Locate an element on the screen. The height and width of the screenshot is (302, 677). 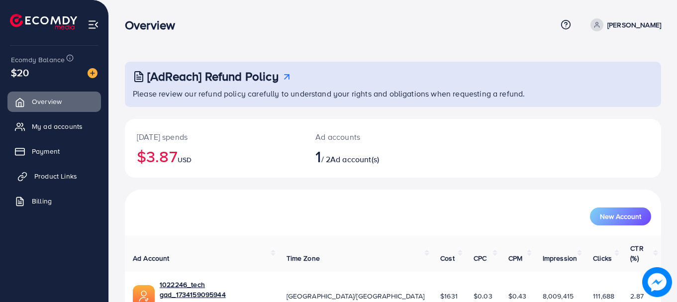
span: Ecomdy Balance is located at coordinates (38, 60).